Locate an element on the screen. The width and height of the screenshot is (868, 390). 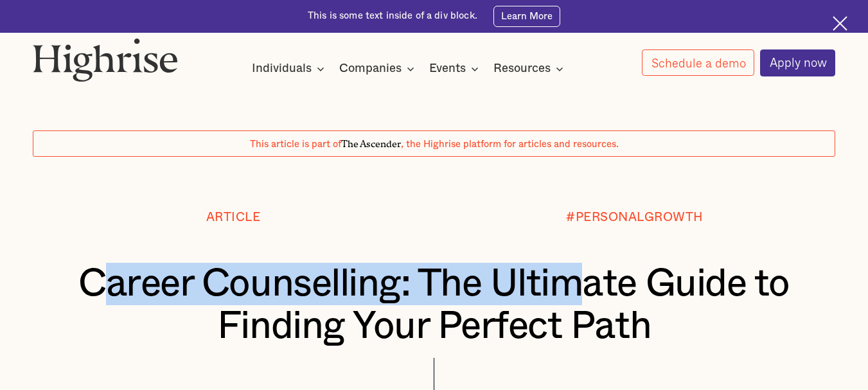
a: Schedule a demo is located at coordinates (698, 63).